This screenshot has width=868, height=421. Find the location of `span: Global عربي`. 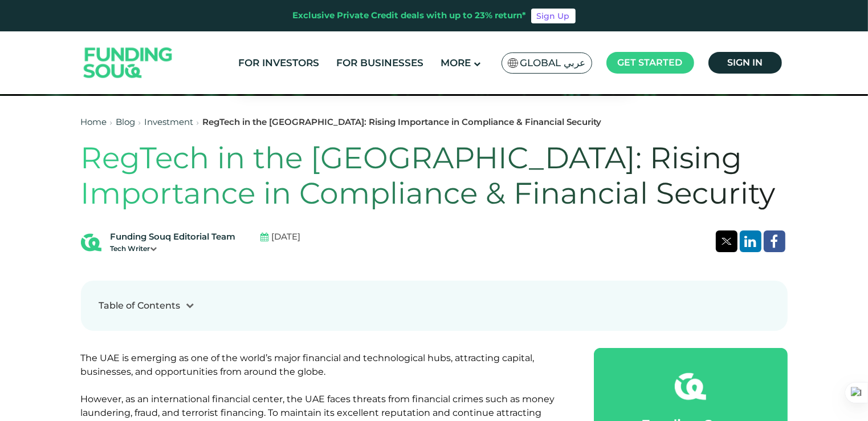

span: Global عربي is located at coordinates (553, 63).